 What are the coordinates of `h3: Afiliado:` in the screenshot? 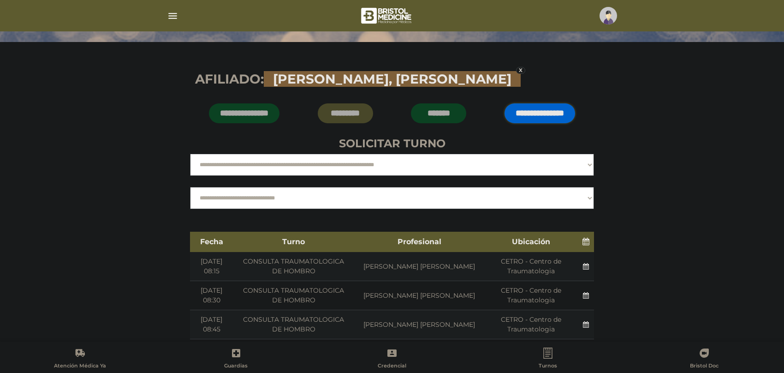 It's located at (392, 79).